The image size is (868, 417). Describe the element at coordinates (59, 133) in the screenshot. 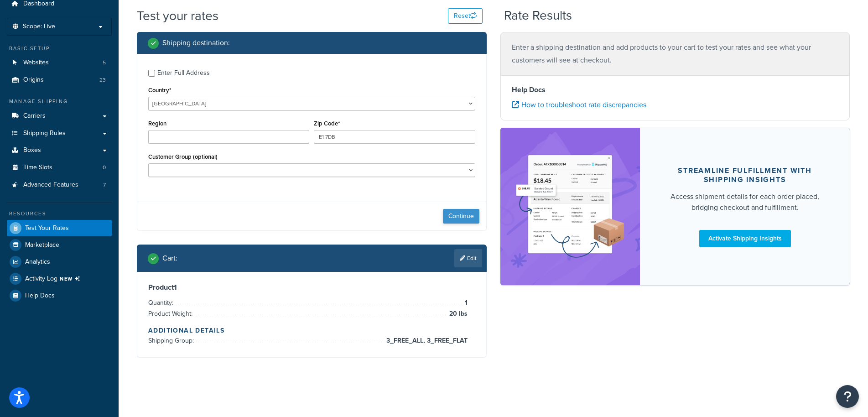

I see `a: Shipping Rules` at that location.